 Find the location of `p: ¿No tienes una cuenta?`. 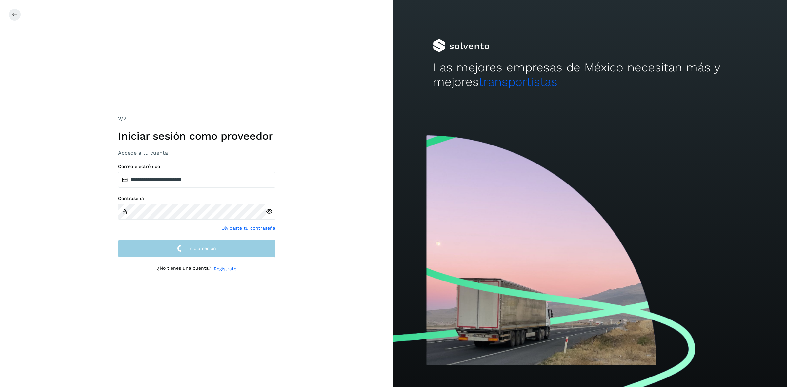

p: ¿No tienes una cuenta? is located at coordinates (184, 269).